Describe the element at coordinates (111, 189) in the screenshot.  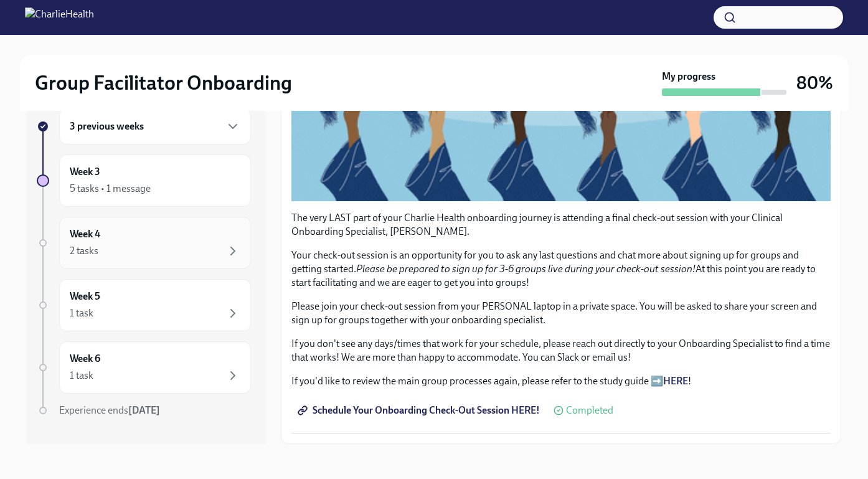
I see `div: 5 tasks • 1 message` at that location.